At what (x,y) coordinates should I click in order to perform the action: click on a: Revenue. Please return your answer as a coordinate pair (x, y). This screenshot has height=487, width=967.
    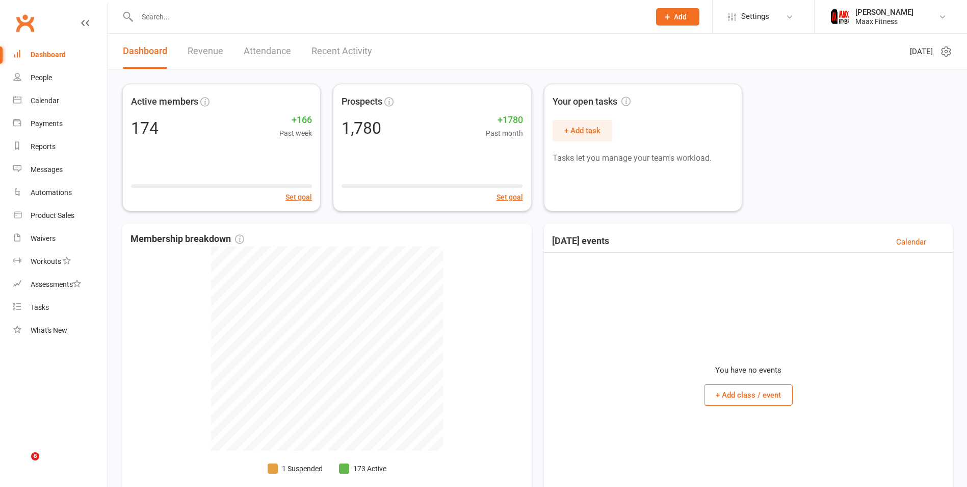
    Looking at the image, I should click on (206, 51).